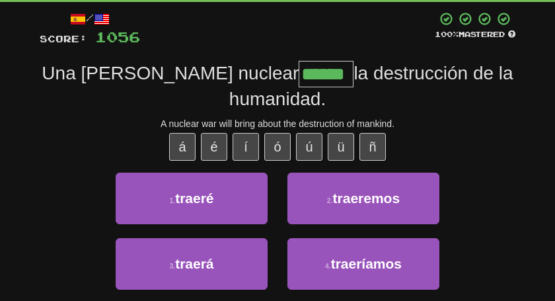 The width and height of the screenshot is (555, 301). Describe the element at coordinates (182, 147) in the screenshot. I see `button: á` at that location.